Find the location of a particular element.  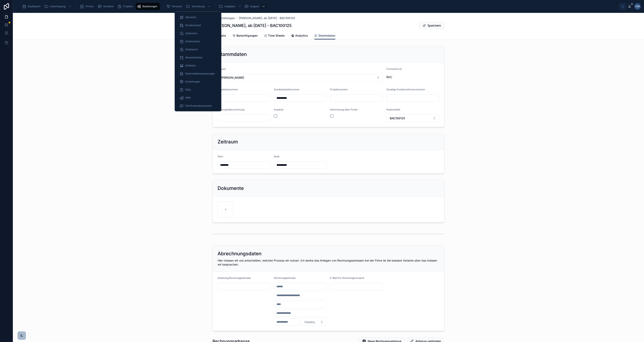

span: Abwesenheiten is located at coordinates (194, 58).